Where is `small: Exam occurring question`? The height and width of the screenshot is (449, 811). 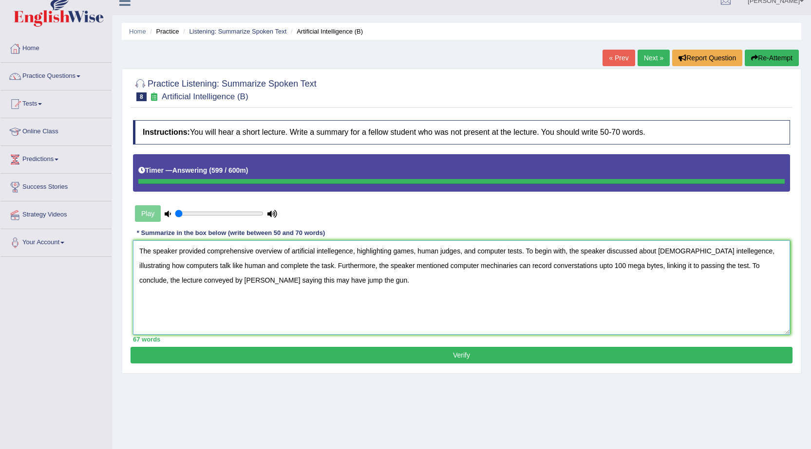 small: Exam occurring question is located at coordinates (154, 97).